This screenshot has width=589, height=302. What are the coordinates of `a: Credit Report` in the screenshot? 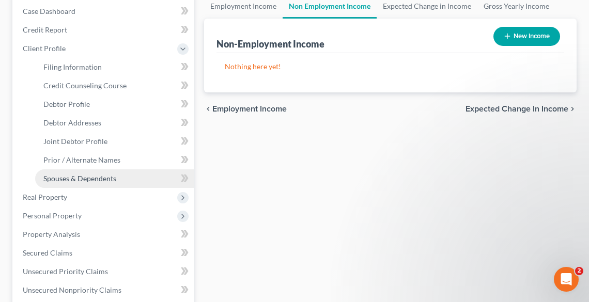 It's located at (104, 30).